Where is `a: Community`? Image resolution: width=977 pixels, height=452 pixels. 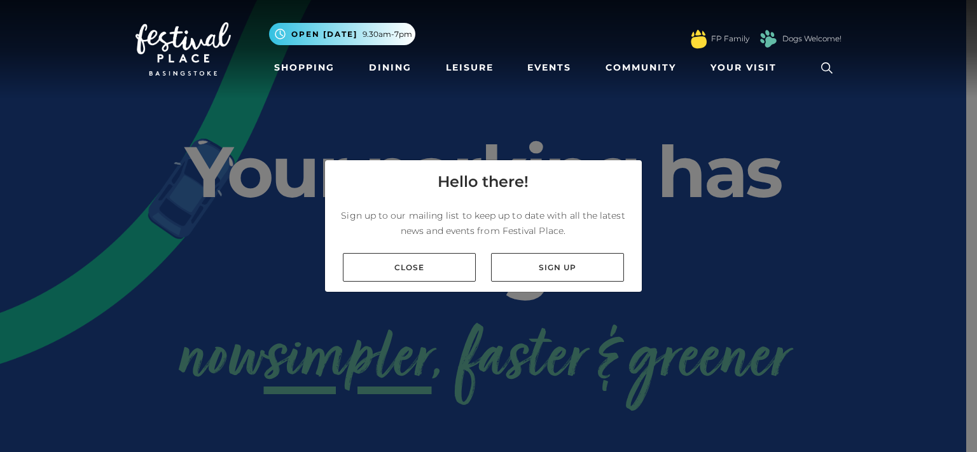 a: Community is located at coordinates (640, 67).